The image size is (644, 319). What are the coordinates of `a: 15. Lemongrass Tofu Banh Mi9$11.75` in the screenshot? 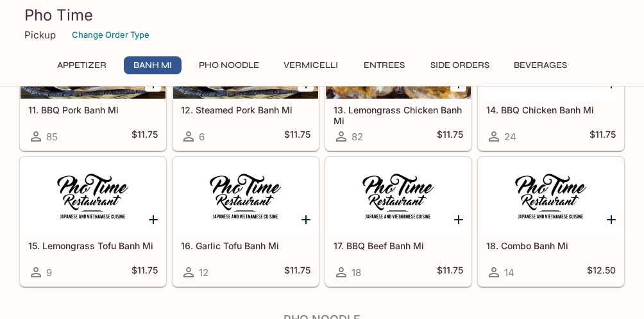 It's located at (93, 222).